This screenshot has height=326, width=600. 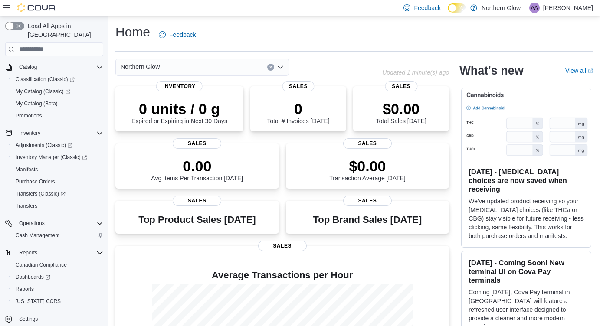 I want to click on img: Cova, so click(x=37, y=8).